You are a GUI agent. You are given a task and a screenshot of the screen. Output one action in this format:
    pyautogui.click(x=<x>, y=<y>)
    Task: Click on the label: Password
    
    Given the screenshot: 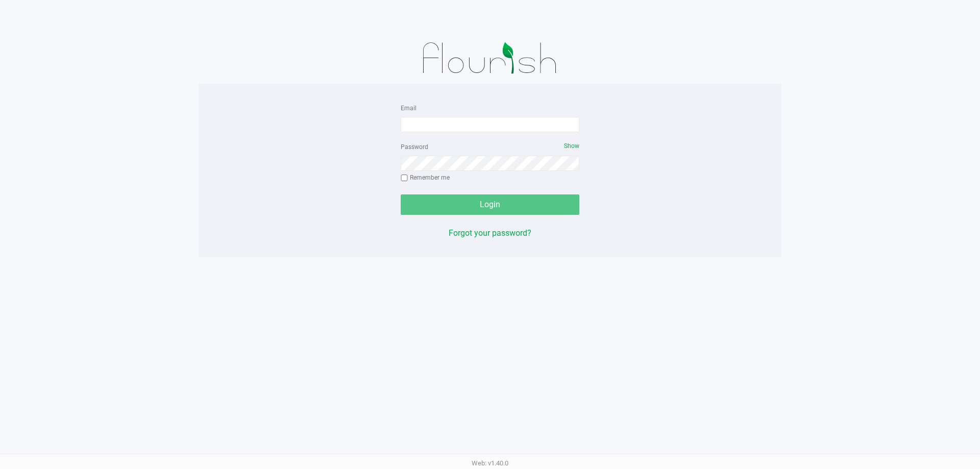 What is the action you would take?
    pyautogui.click(x=414, y=147)
    